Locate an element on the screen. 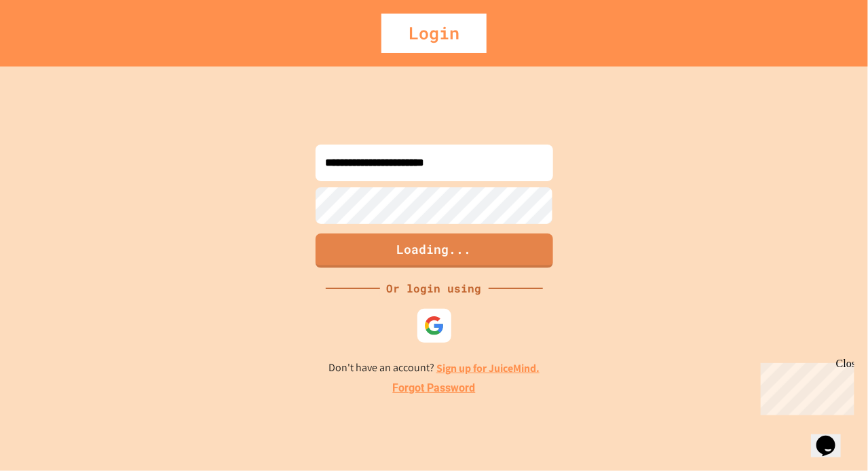  p: Don't have an account? is located at coordinates (434, 368).